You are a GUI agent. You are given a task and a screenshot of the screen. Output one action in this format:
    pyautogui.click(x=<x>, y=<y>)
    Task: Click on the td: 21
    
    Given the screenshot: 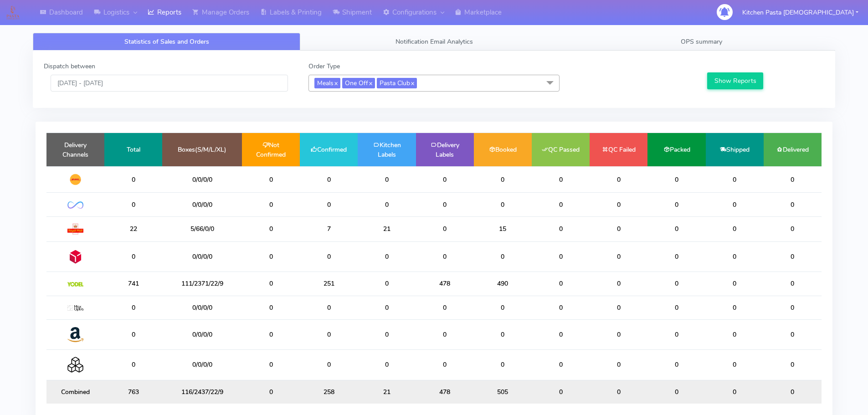 What is the action you would take?
    pyautogui.click(x=386, y=392)
    